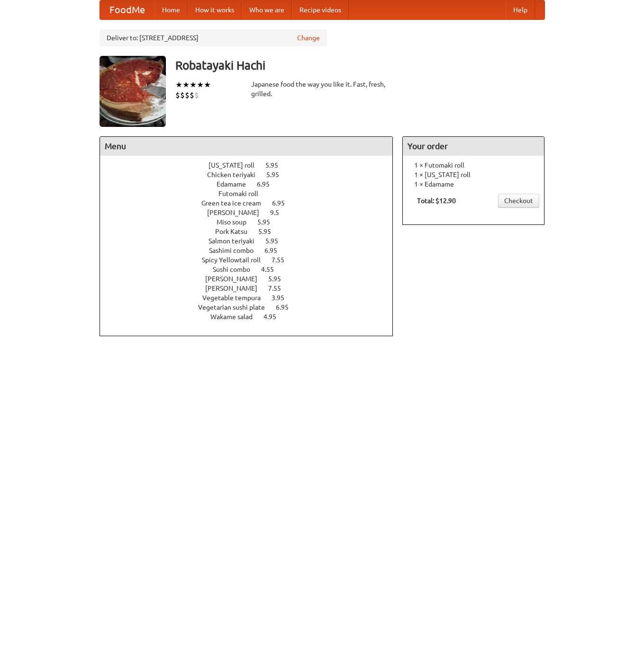 Image resolution: width=644 pixels, height=670 pixels. Describe the element at coordinates (252, 194) in the screenshot. I see `a: Futomaki roll` at that location.